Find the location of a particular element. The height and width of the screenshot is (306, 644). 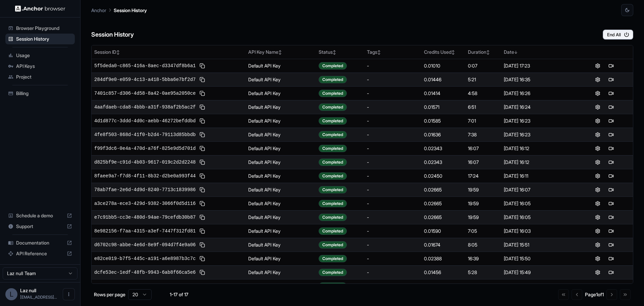

div: Project is located at coordinates (40, 77).